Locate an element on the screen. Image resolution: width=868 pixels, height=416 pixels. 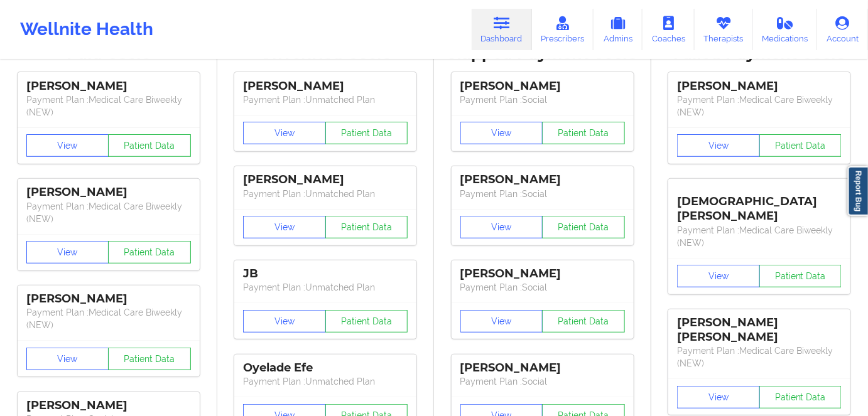
a: Report Bug is located at coordinates (858, 191).